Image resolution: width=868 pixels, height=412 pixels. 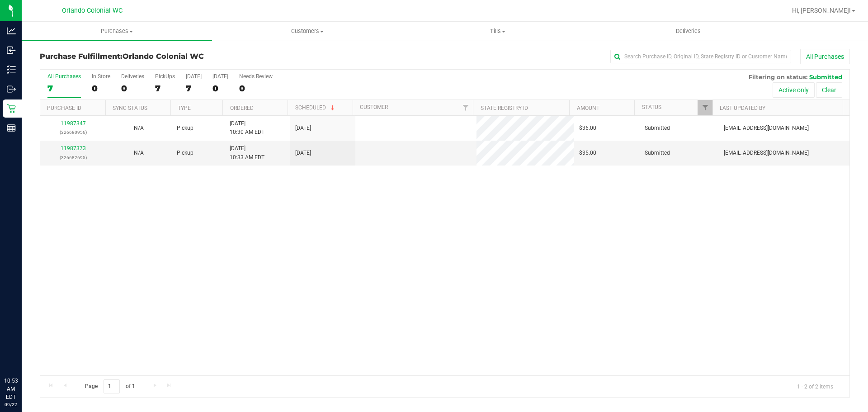 I want to click on h3: Purchase Fulfillment:, so click(x=174, y=56).